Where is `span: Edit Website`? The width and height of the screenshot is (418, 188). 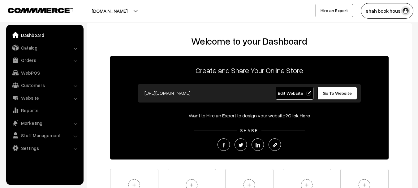 span: Edit Website is located at coordinates (294, 93).